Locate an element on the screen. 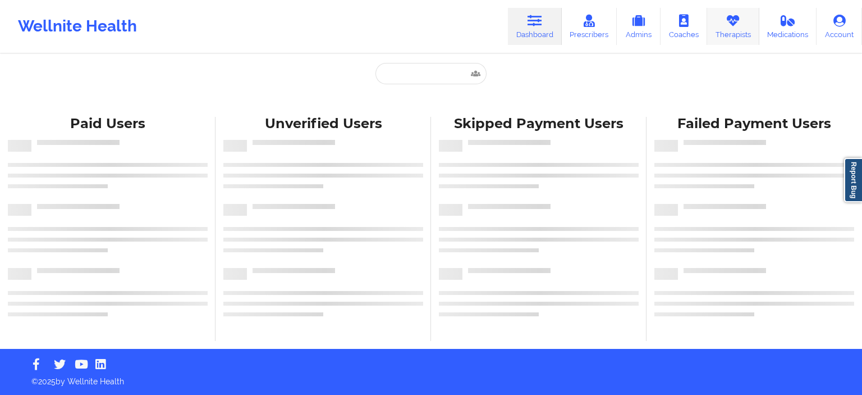 Image resolution: width=862 pixels, height=395 pixels. a: Prescribers is located at coordinates (589, 26).